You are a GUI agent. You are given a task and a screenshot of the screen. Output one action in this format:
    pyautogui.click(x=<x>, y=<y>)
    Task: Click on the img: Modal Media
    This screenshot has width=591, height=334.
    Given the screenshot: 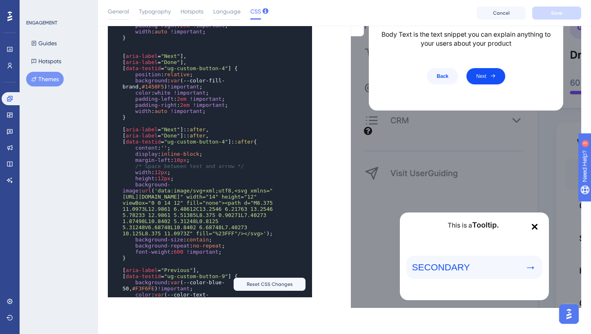 What is the action you would take?
    pyautogui.click(x=115, y=50)
    